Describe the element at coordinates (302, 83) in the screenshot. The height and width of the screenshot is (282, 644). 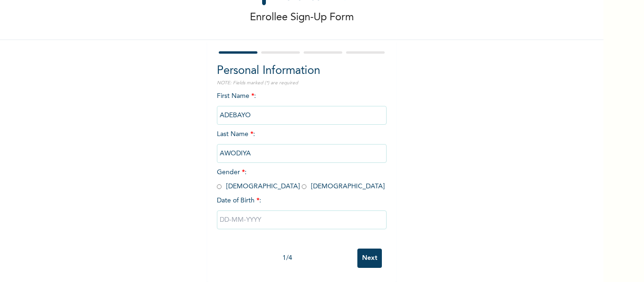
I see `p: NOTE: Fields marked (*) are required` at that location.